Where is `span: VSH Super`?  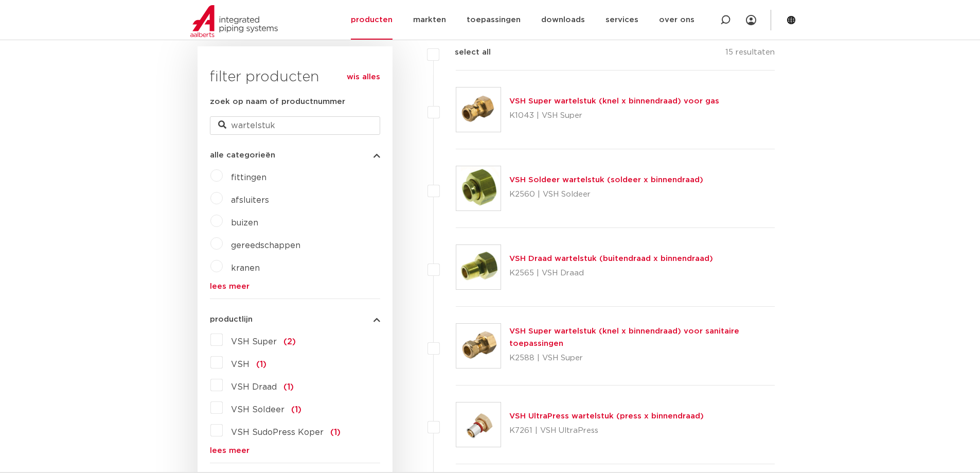
span: VSH Super is located at coordinates (254, 342).